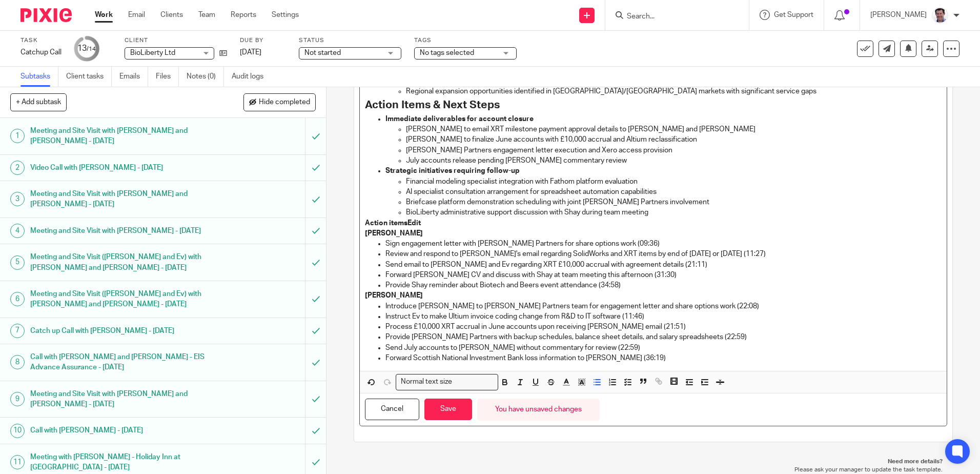 The image size is (980, 474). I want to click on button: Save, so click(448, 410).